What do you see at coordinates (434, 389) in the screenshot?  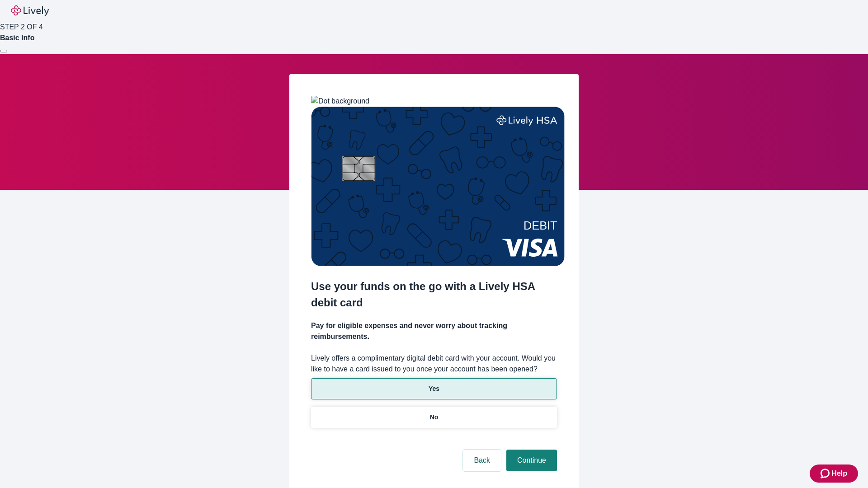 I see `p: Yes` at bounding box center [434, 389].